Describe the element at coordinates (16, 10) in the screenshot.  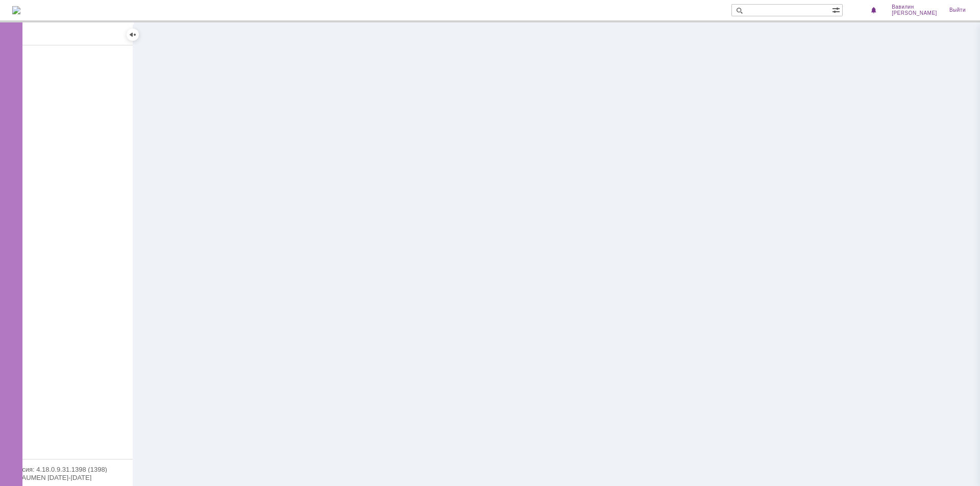
I see `img: logo` at that location.